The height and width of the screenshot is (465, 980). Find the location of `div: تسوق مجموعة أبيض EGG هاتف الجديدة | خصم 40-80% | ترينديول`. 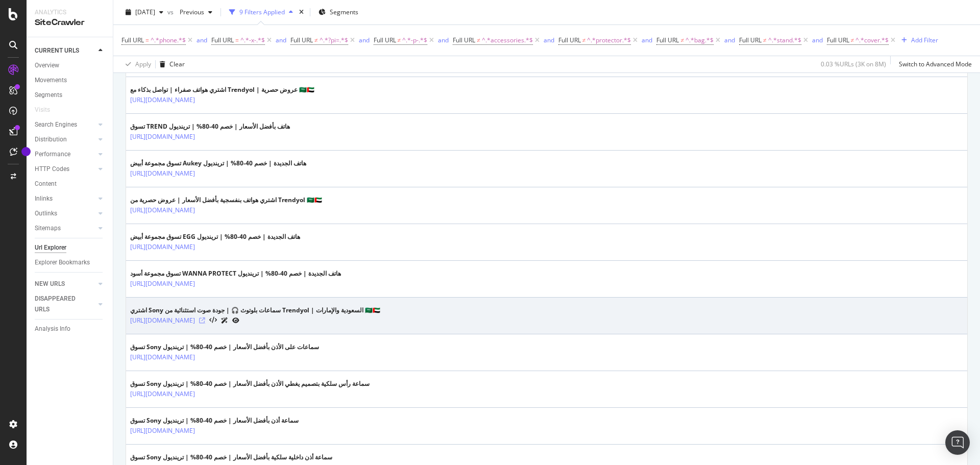

div: تسوق مجموعة أبيض EGG هاتف الجديدة | خصم 40-80% | ترينديول is located at coordinates (215, 237).